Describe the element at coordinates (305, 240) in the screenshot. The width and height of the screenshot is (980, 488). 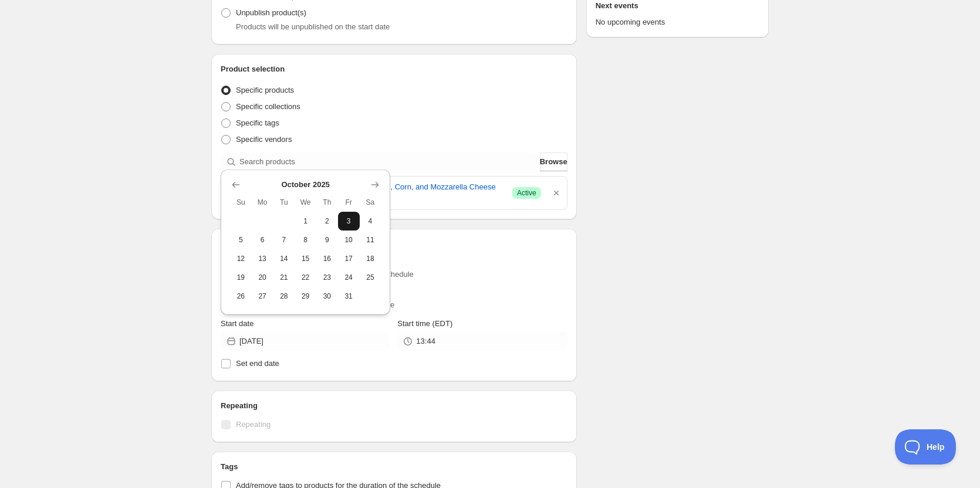
I see `button: Wednesday October 8 2025` at that location.